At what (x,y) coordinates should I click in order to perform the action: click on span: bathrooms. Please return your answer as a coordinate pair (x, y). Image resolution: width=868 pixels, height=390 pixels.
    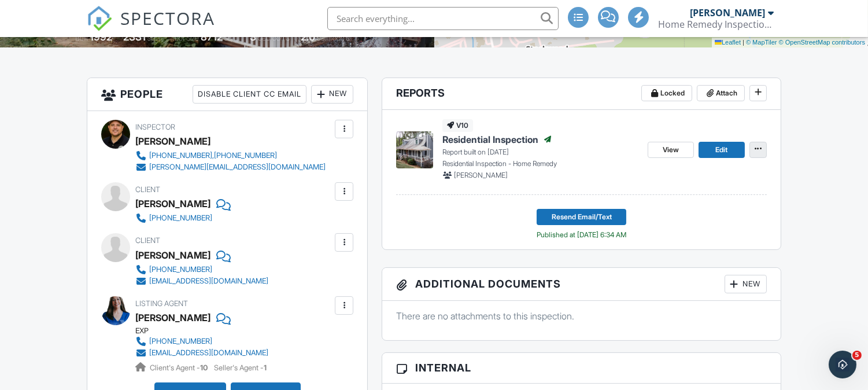
    Looking at the image, I should click on (333, 38).